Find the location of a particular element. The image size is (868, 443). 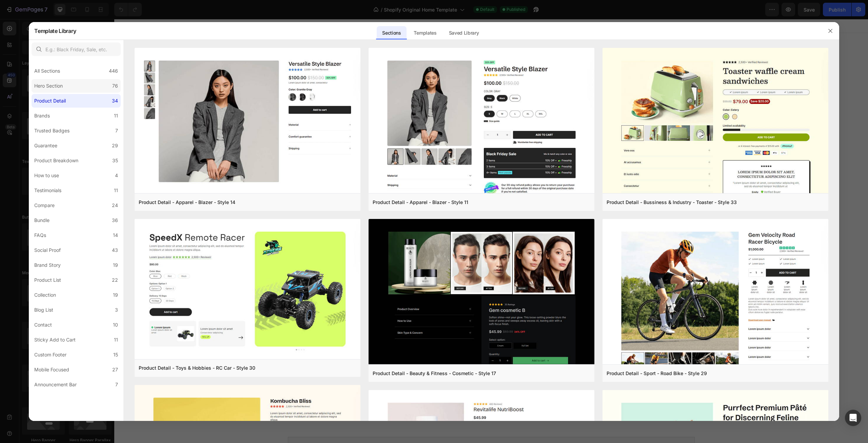

div: Collection is located at coordinates (45, 295).